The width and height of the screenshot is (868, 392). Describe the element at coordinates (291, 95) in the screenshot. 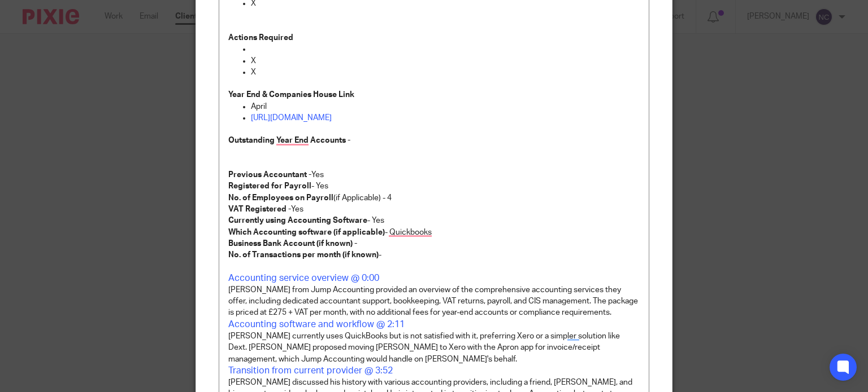

I see `strong: Year End & Companies House Link` at that location.